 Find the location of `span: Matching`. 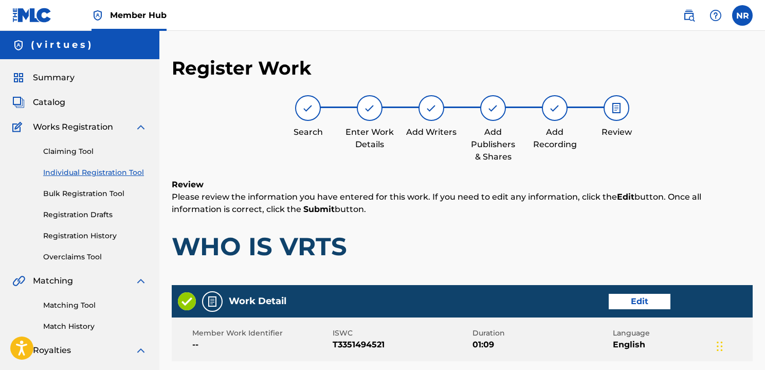

span: Matching is located at coordinates (53, 281).